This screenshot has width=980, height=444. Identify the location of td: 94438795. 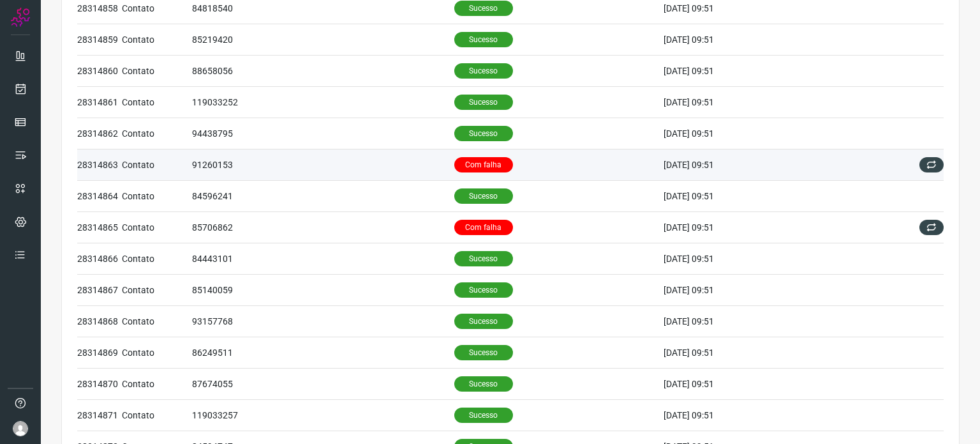
(323, 134).